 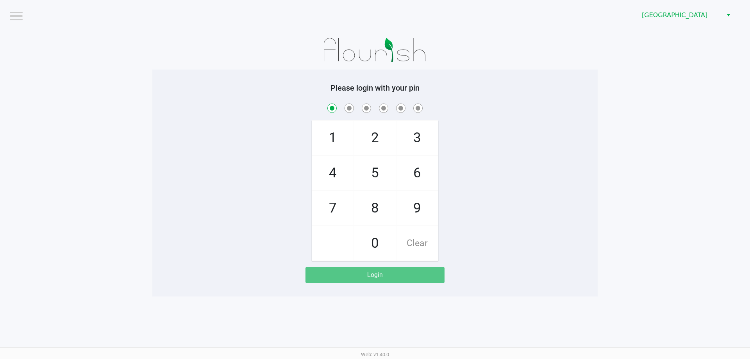 I want to click on span: 9, so click(x=417, y=208).